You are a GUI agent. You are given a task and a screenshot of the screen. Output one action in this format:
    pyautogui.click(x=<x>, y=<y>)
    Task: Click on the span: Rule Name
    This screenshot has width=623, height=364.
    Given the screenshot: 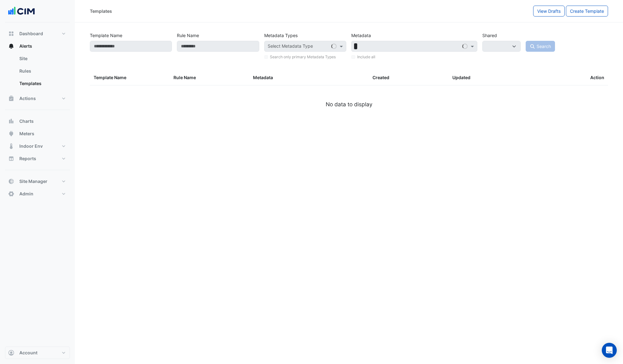 What is the action you would take?
    pyautogui.click(x=185, y=77)
    